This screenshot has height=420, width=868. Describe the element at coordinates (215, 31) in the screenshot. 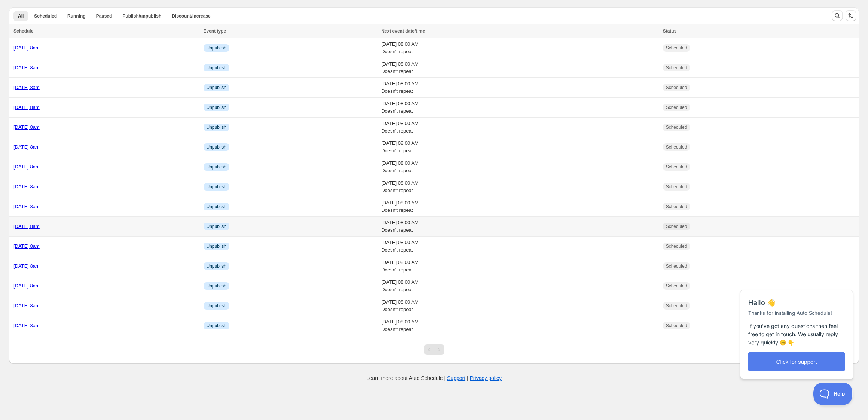

I see `span: Event type` at that location.